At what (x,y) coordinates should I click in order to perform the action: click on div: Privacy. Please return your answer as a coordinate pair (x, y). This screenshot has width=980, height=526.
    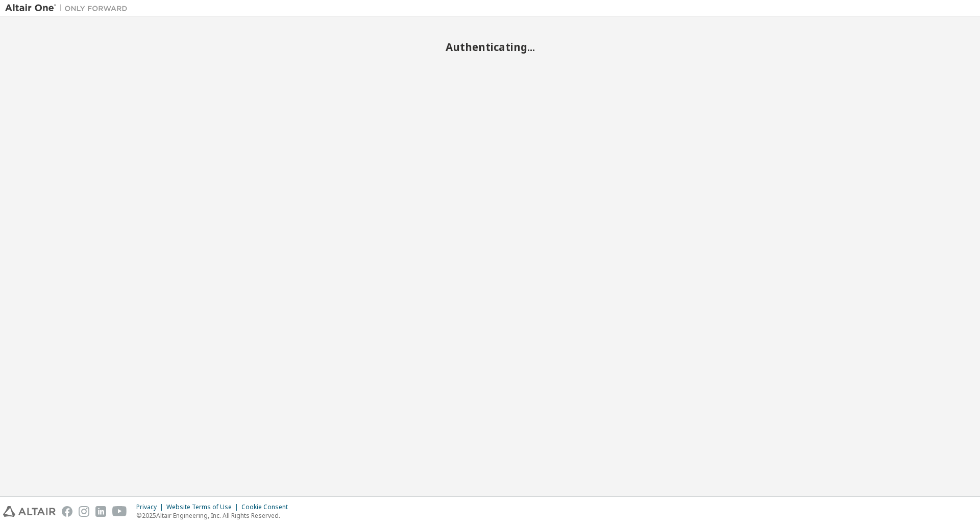
    Looking at the image, I should click on (151, 507).